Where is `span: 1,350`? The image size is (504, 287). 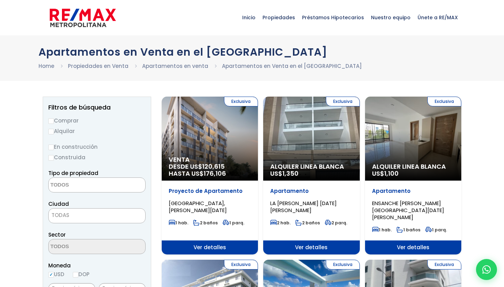
span: 1,350 is located at coordinates (291, 173).